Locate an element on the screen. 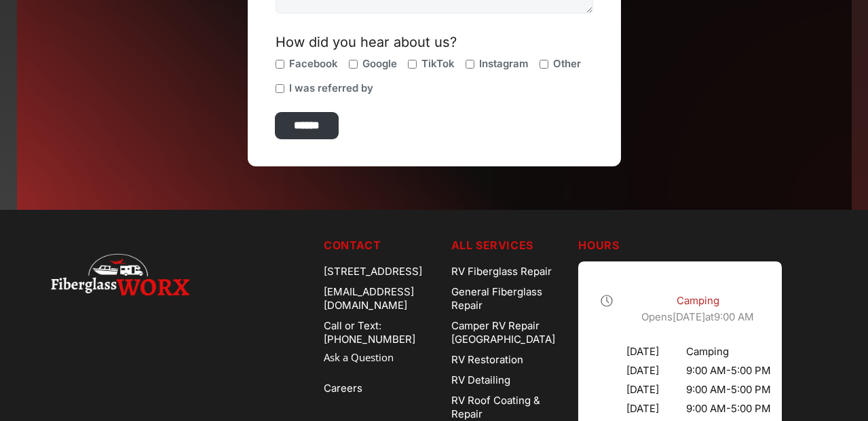 The height and width of the screenshot is (421, 868). h5: ALL SERVICES is located at coordinates (509, 245).